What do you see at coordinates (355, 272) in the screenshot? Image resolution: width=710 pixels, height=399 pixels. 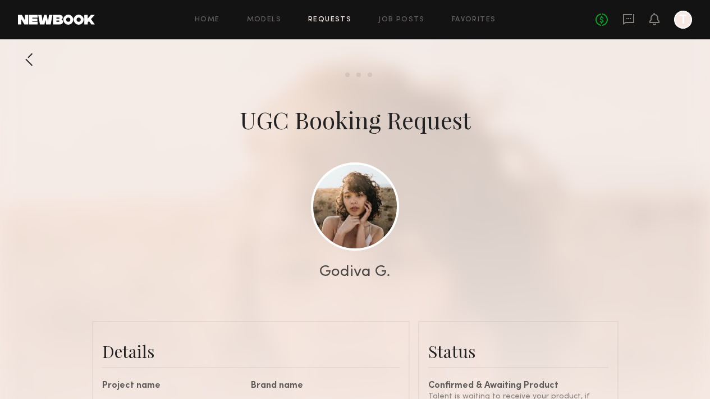 I see `div: Godiva G.` at bounding box center [355, 272].